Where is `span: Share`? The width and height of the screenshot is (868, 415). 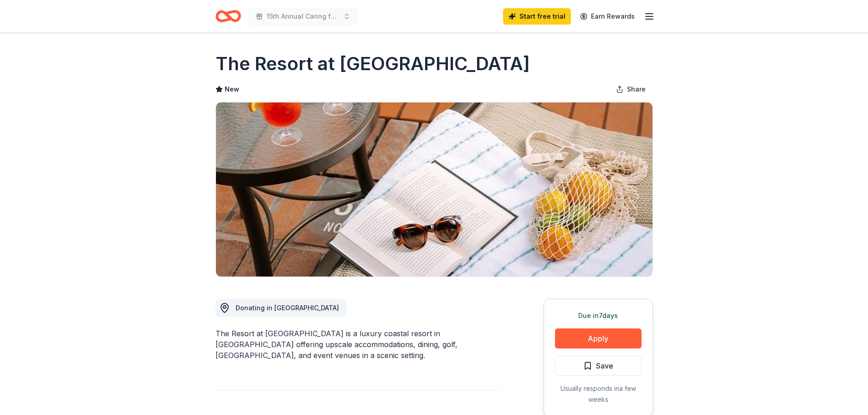
span: Share is located at coordinates (636, 89).